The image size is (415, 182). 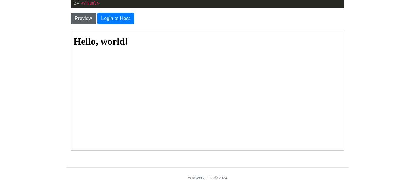 I want to click on button: Preview, so click(x=83, y=19).